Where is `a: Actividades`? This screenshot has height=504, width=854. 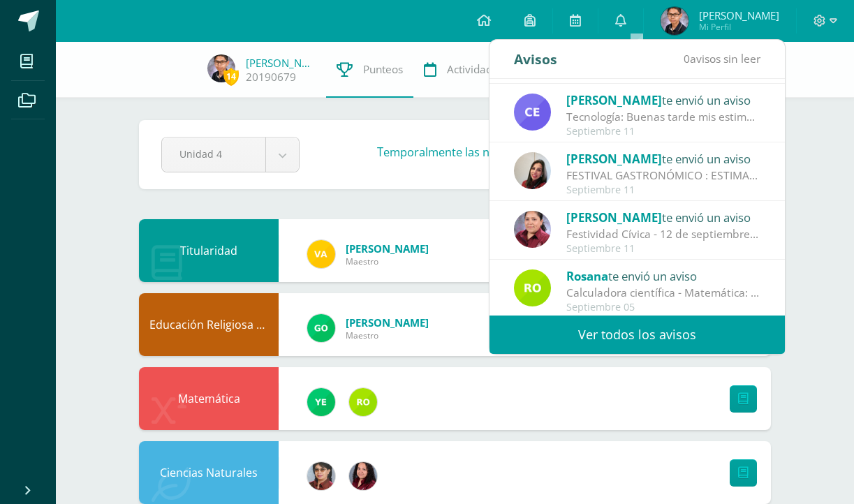 a: Actividades is located at coordinates (464, 70).